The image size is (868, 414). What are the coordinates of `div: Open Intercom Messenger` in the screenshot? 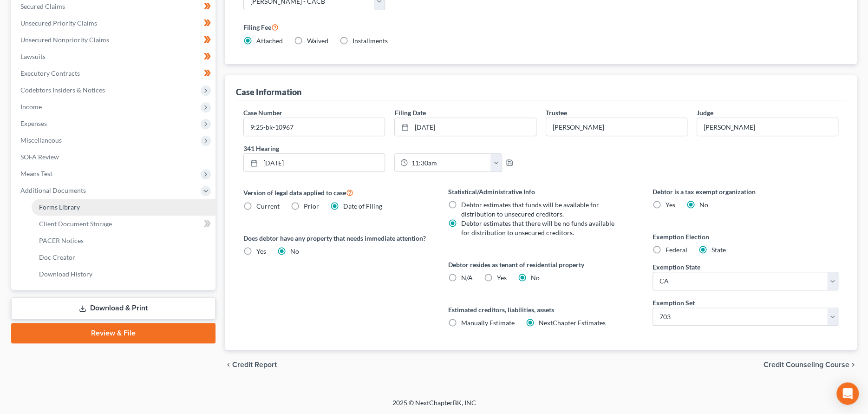 It's located at (847, 393).